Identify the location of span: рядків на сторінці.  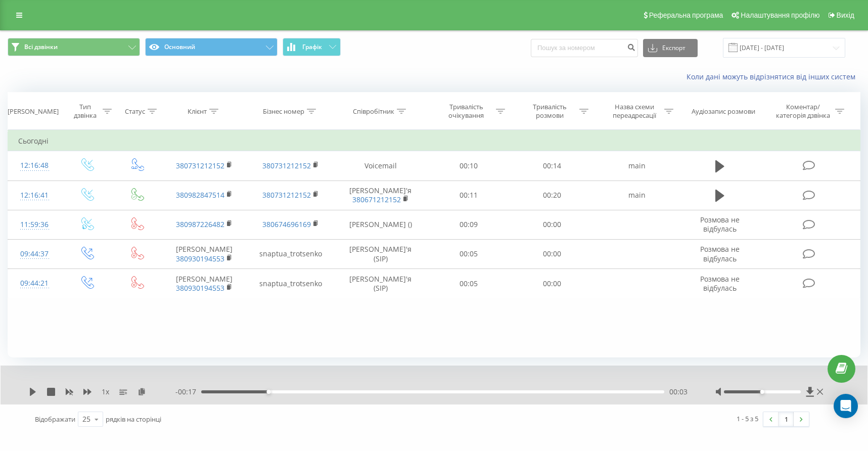
(133, 419).